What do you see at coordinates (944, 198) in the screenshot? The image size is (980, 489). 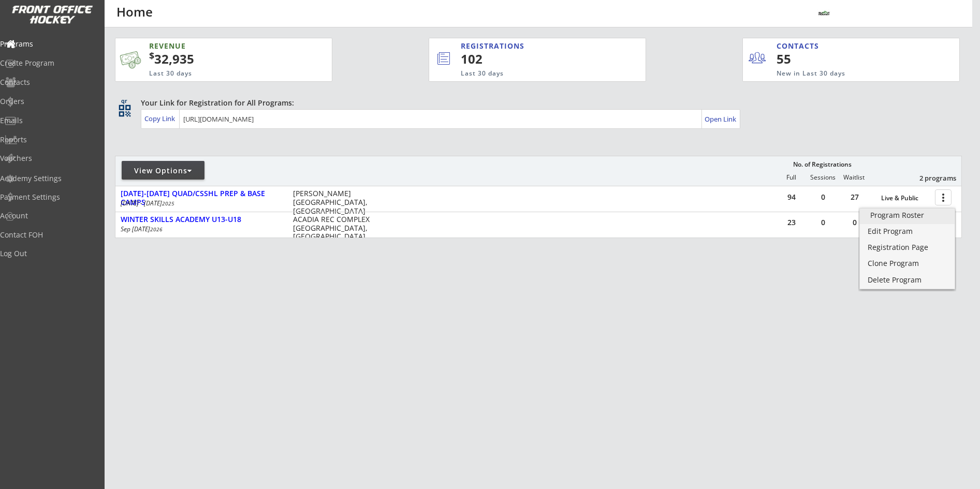 I see `button: more_vert` at bounding box center [944, 198].